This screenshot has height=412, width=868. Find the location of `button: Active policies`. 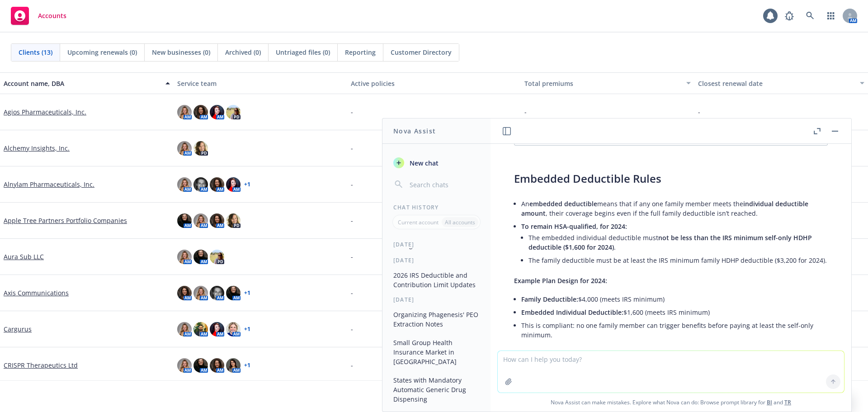

button: Active policies is located at coordinates (434, 83).